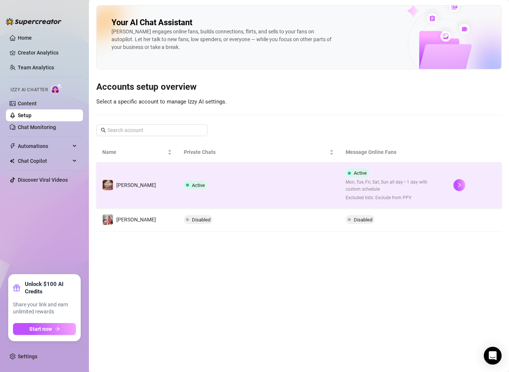  I want to click on button: Start nowarrow-right, so click(44, 329).